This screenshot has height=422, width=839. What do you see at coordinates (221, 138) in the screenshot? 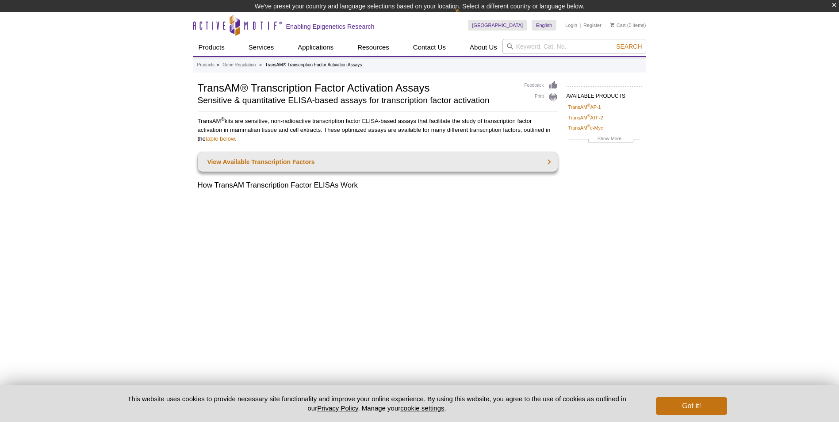
I see `a: table below.` at bounding box center [221, 138].